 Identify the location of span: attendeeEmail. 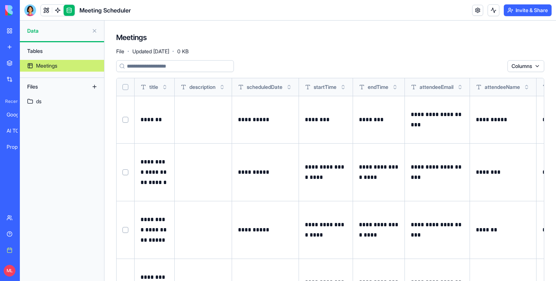
(437, 87).